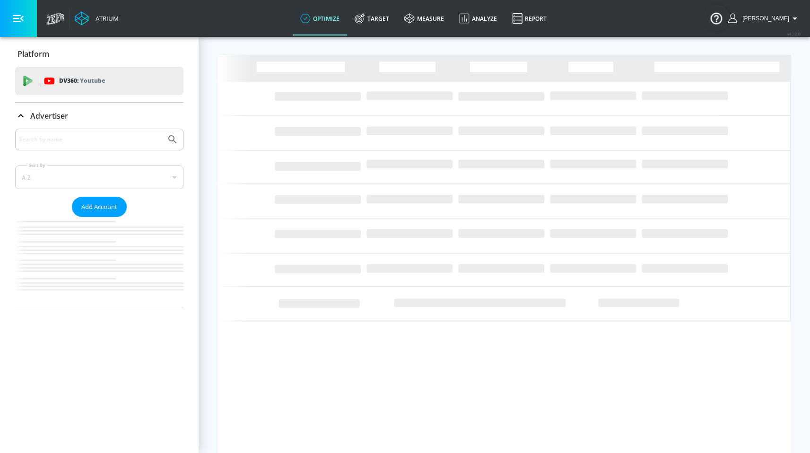  I want to click on div: A-Z, so click(99, 177).